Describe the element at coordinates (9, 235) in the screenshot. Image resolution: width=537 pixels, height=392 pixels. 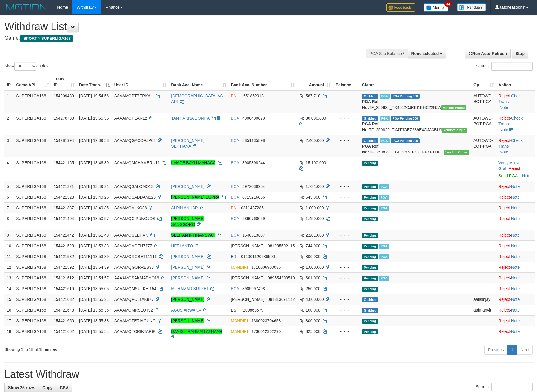
I see `td: 9` at that location.